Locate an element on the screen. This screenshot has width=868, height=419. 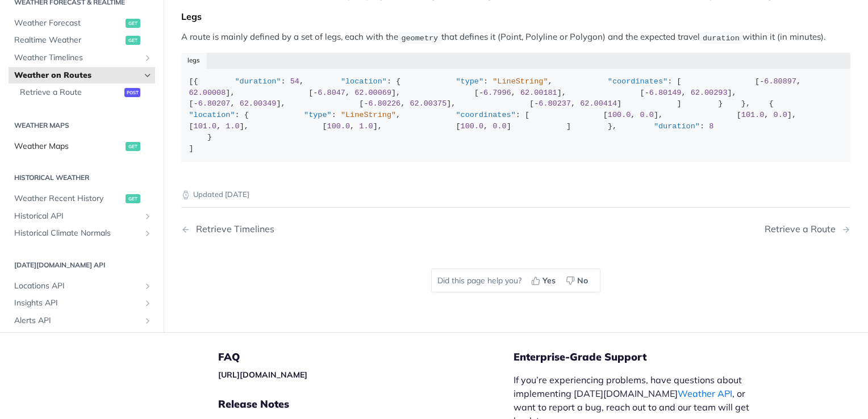
span: 6.7996 is located at coordinates (497, 93).